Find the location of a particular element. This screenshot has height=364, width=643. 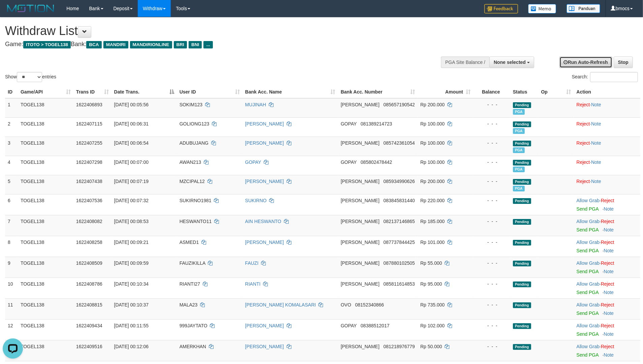

td: 2 is located at coordinates (11, 127).